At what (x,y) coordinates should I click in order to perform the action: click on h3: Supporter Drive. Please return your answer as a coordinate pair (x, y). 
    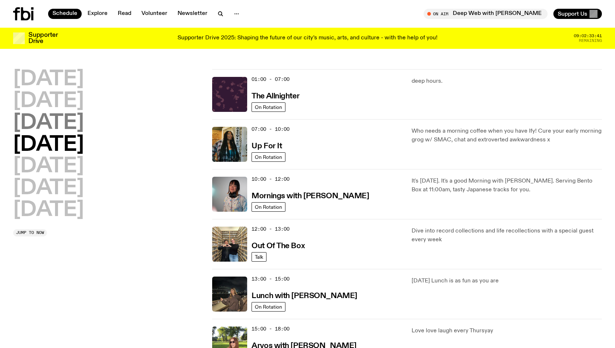
    Looking at the image, I should click on (43, 38).